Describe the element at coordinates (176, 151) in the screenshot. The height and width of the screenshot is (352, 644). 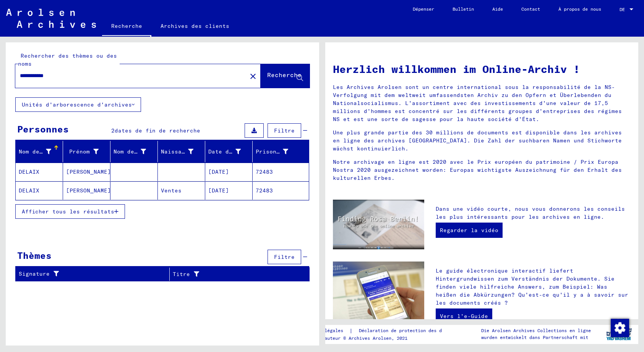
I see `font: Naissance‏` at that location.